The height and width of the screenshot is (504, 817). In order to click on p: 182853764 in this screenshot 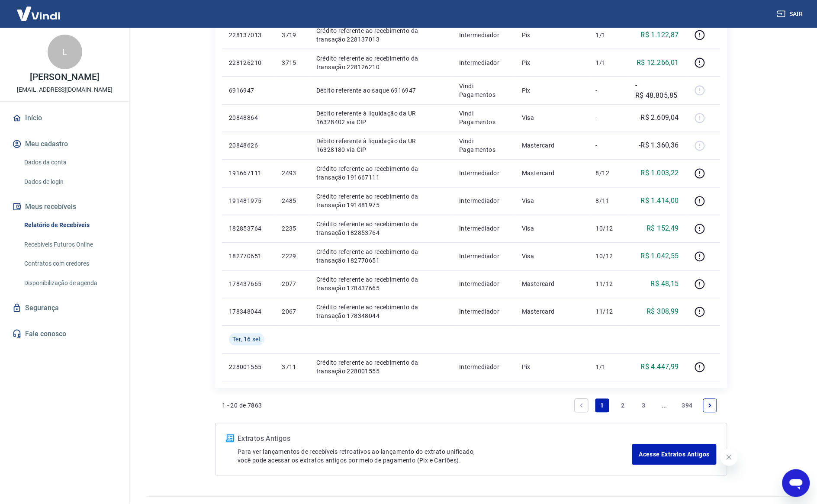, I will do `click(249, 229)`.